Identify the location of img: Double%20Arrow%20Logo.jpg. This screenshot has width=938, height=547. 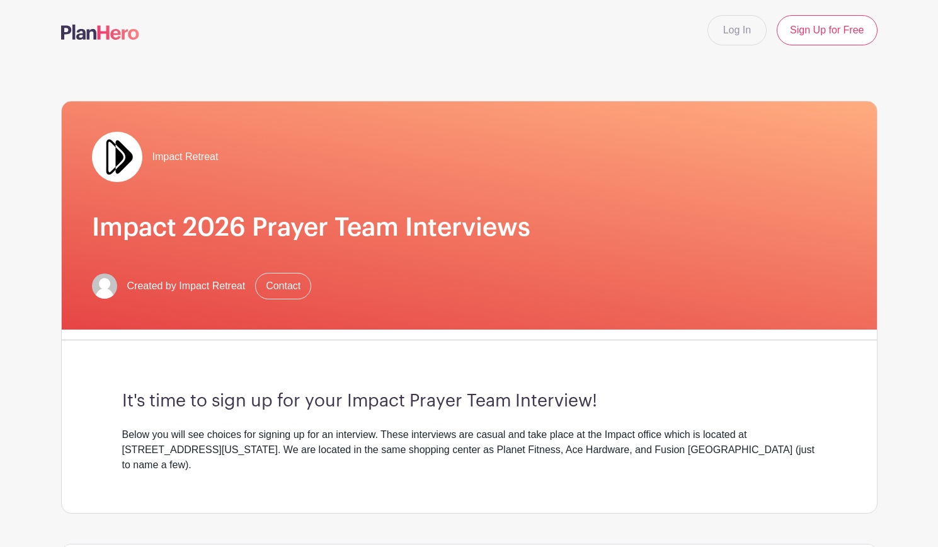
(117, 157).